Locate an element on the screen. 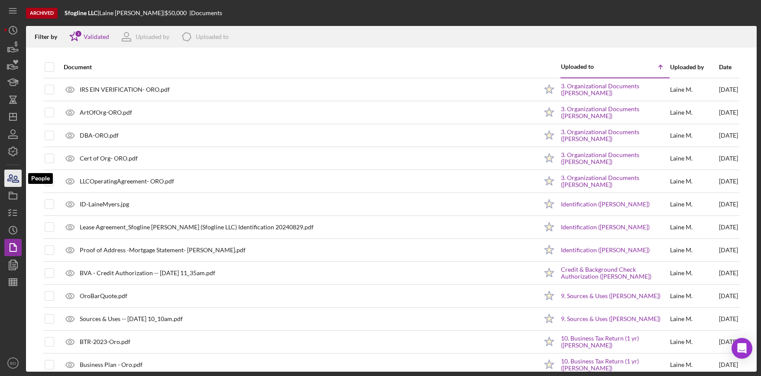 Image resolution: width=761 pixels, height=376 pixels. div: Business Plan - Oro.pdf is located at coordinates (111, 365).